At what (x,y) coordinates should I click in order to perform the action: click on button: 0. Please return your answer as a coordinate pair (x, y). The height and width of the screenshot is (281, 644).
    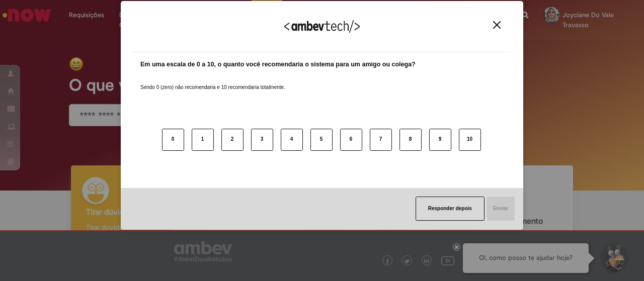
    Looking at the image, I should click on (173, 140).